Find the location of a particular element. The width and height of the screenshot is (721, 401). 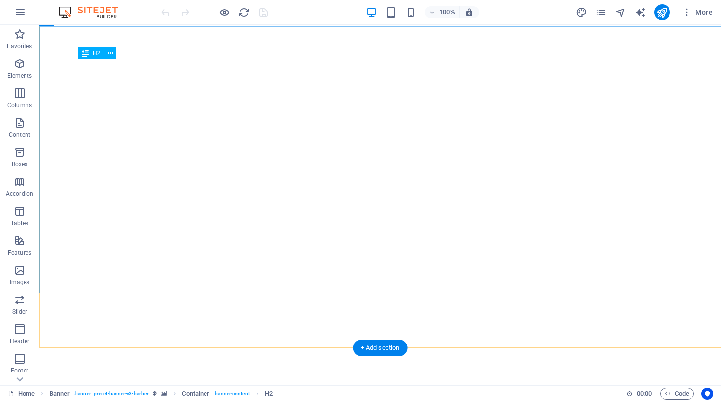

button: 100% is located at coordinates (442, 12).